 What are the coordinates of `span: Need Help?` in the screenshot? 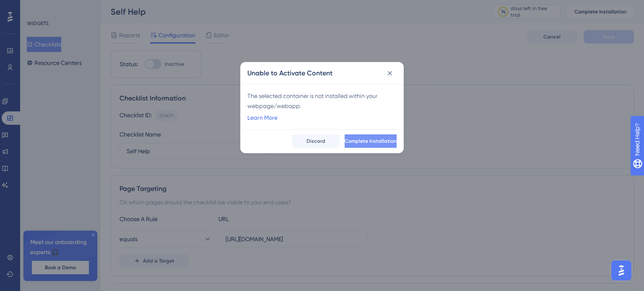 It's located at (36, 7).